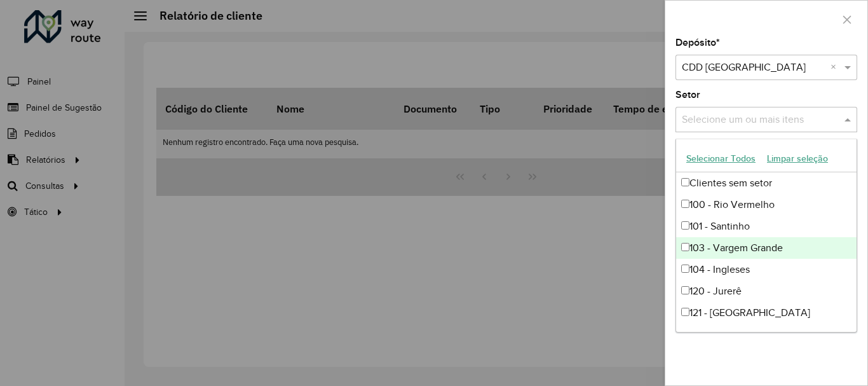 The image size is (868, 386). I want to click on div: 103 - Vargem Grande, so click(766, 248).